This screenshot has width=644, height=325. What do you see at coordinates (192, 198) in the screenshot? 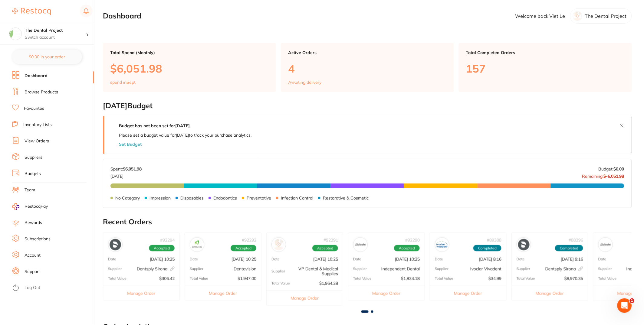
I see `p: Disposables` at bounding box center [192, 198].